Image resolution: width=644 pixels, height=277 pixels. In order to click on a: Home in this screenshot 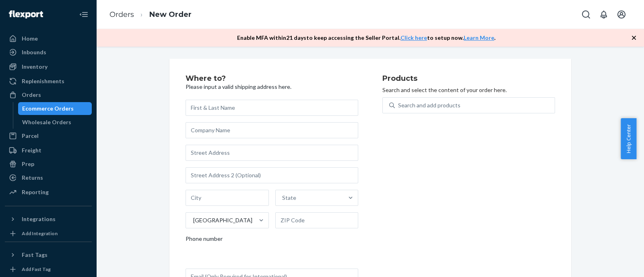, I will do `click(48, 38)`.